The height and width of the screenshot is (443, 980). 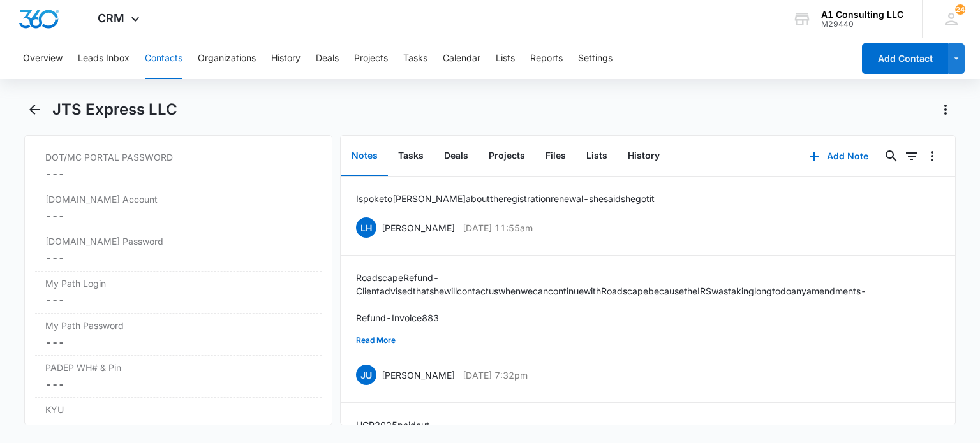 What do you see at coordinates (891, 156) in the screenshot?
I see `button: Search...` at bounding box center [891, 156].